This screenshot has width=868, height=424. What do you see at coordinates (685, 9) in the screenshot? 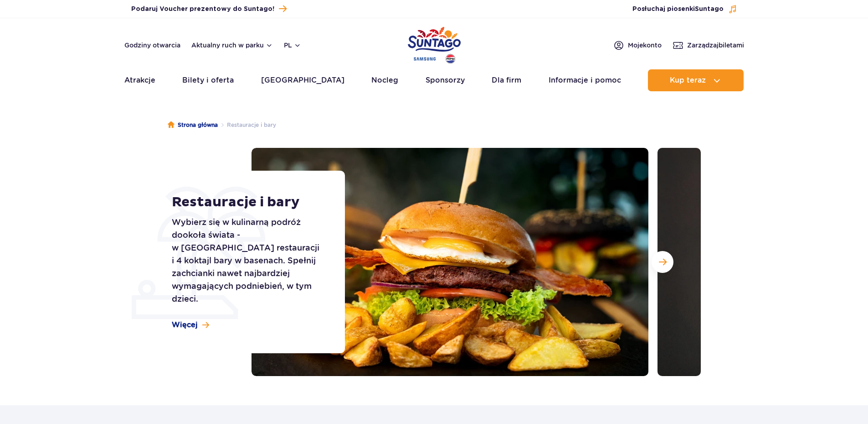
I see `button: Posłuchaj piosenkiSuntago` at bounding box center [685, 9].